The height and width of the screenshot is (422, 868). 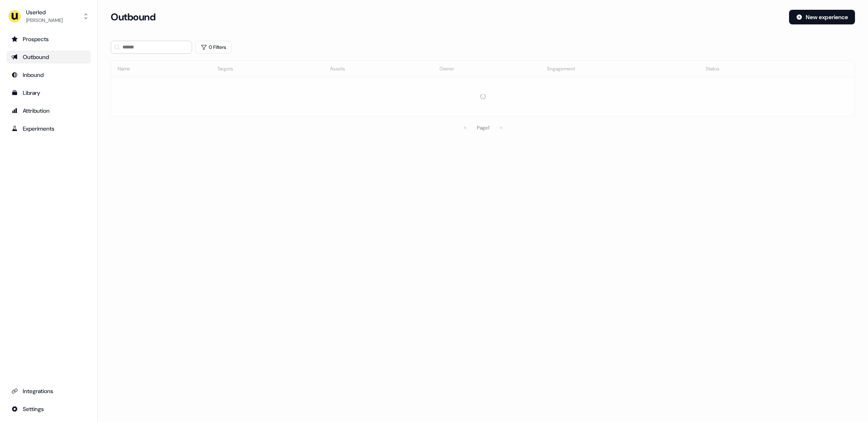 I want to click on a: Go to experiments, so click(x=48, y=129).